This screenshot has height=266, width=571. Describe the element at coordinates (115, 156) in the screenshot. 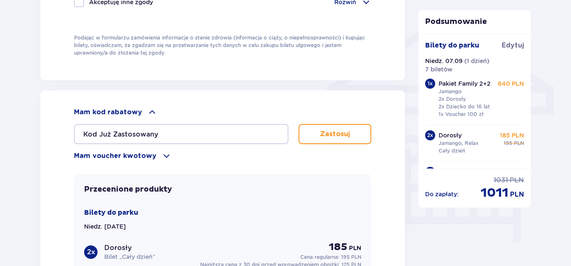

I see `p: Mam voucher kwotowy` at that location.